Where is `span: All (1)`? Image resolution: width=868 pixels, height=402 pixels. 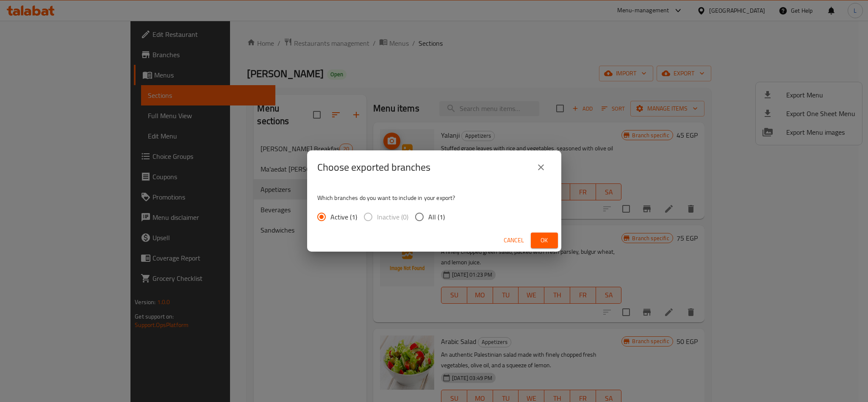
span: All (1) is located at coordinates (437, 217).